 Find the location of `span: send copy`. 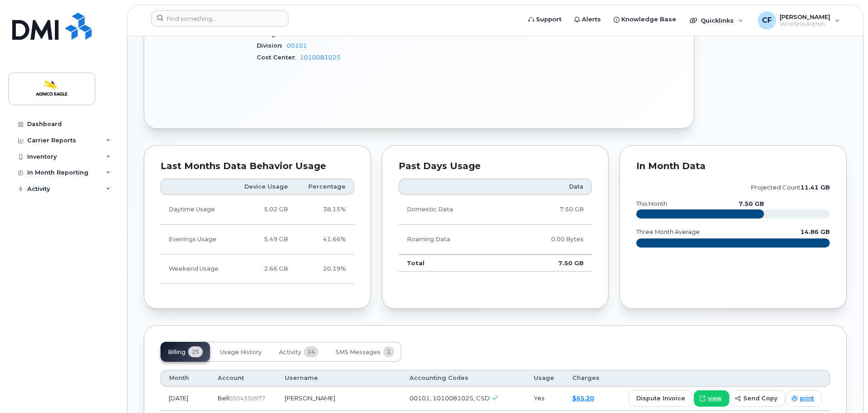

span: send copy is located at coordinates (760, 398).